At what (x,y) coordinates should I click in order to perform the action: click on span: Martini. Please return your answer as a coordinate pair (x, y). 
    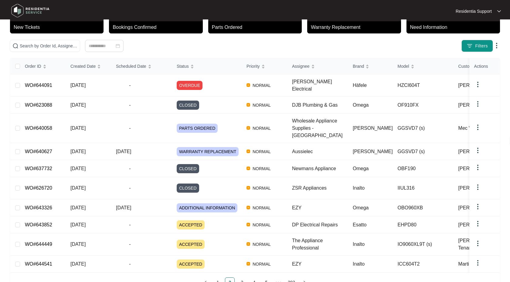
    Looking at the image, I should click on (466, 264).